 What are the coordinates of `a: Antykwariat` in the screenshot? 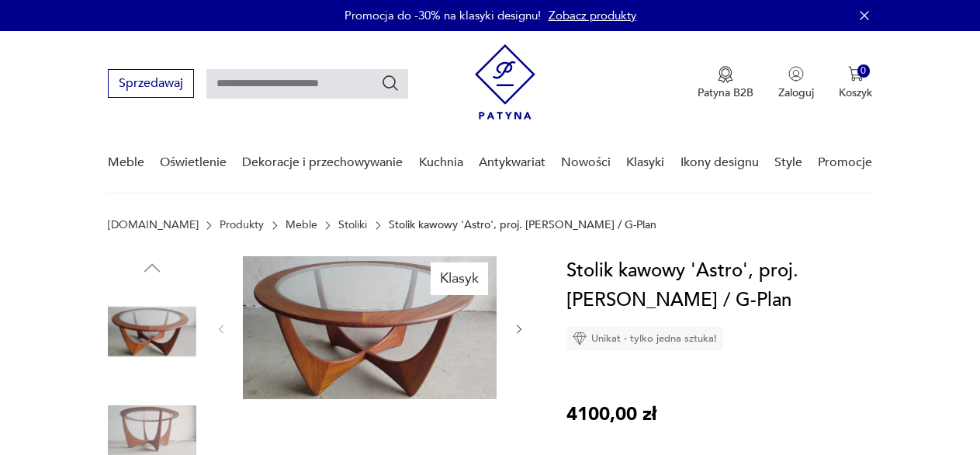 It's located at (512, 162).